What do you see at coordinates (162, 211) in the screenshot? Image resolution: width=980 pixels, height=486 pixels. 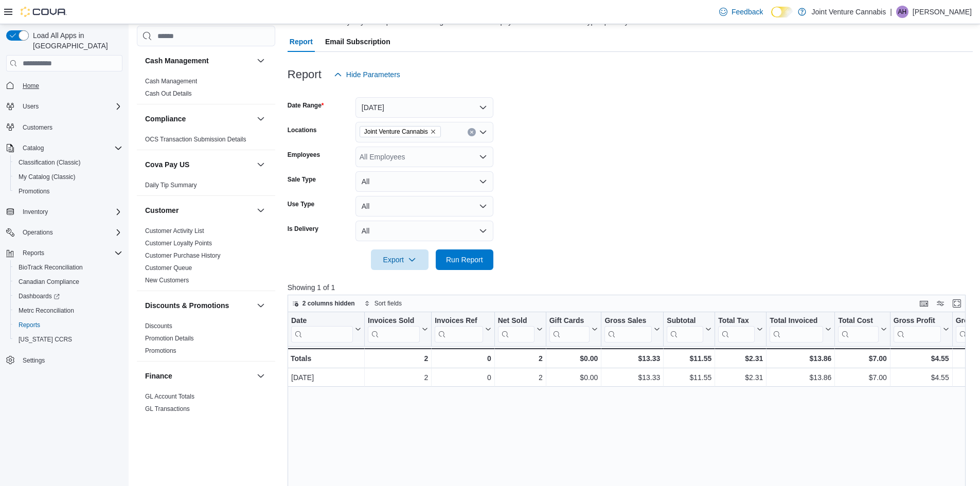 I see `h3: Customer` at bounding box center [162, 211].